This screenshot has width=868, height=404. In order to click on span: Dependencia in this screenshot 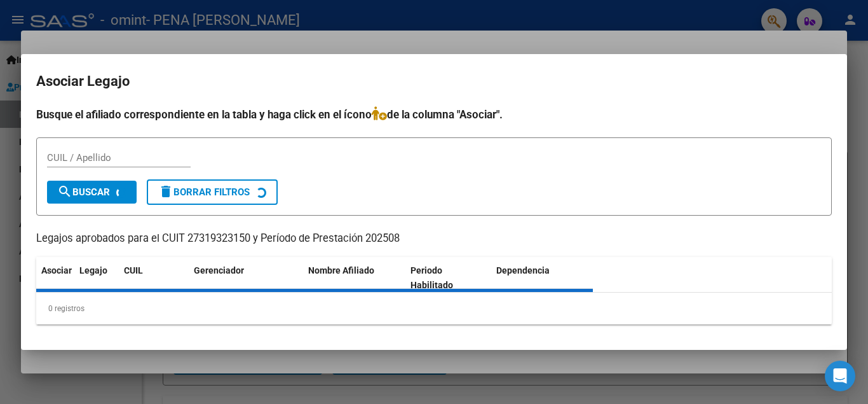, I will do `click(523, 270)`.